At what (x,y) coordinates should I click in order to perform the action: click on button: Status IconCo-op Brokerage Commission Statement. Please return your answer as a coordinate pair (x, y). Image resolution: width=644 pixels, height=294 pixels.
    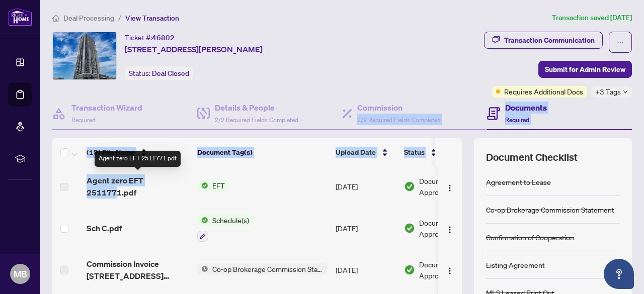
    Looking at the image, I should click on (262, 269).